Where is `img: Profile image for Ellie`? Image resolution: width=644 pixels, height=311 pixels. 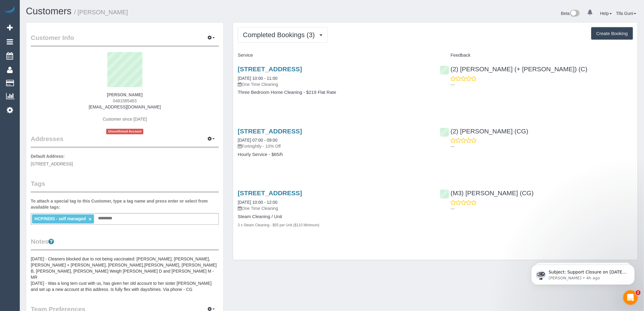
img: Profile image for Ellie is located at coordinates (19, 23).